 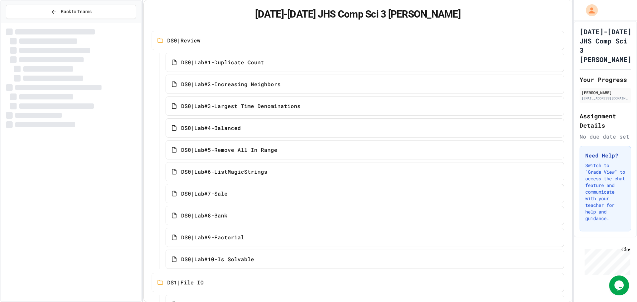 I want to click on span: DS0|Lab#1-Duplicate Count, so click(x=223, y=62).